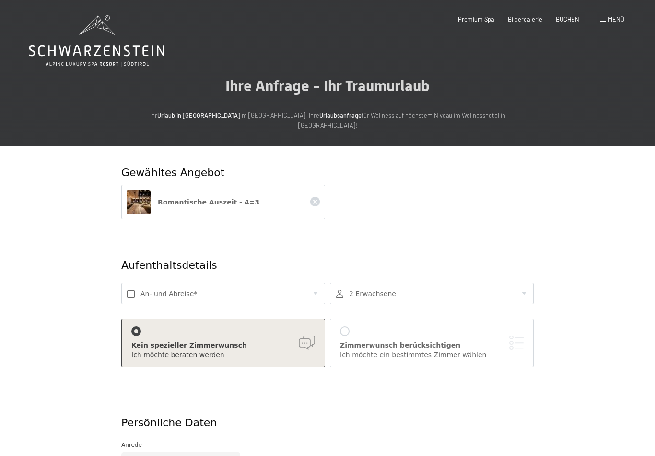 This screenshot has height=456, width=655. Describe the element at coordinates (293, 265) in the screenshot. I see `div: Aufenthaltsdetails` at that location.